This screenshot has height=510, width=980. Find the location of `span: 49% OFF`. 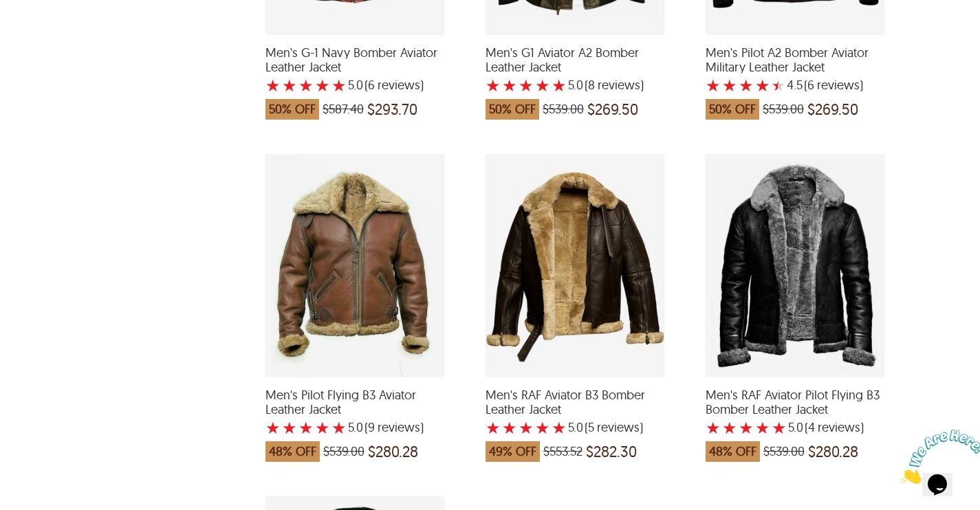

span: 49% OFF is located at coordinates (512, 451).